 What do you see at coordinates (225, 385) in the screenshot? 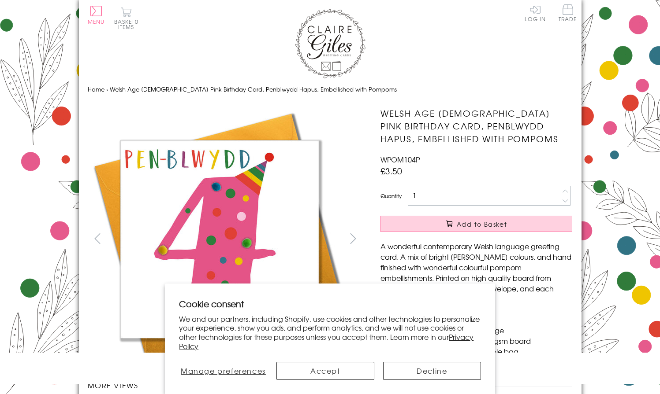
I see `h3: More views` at bounding box center [225, 385].